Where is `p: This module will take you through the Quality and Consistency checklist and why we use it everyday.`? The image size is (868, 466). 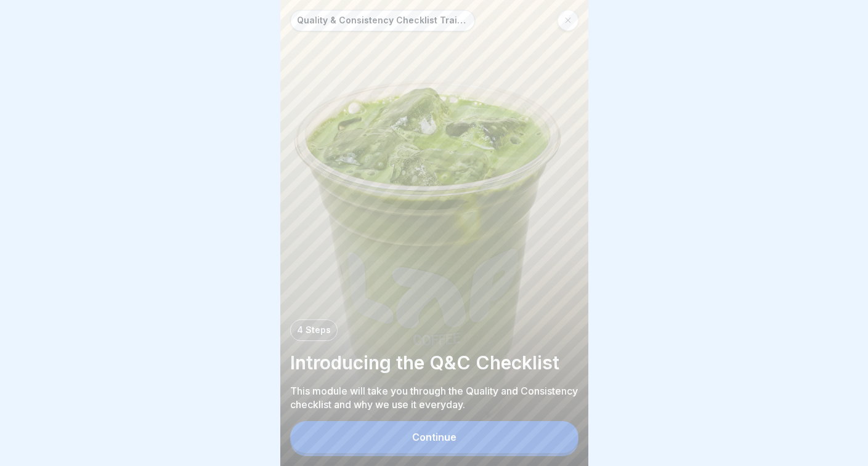
p: This module will take you through the Quality and Consistency checklist and why we use it everyday. is located at coordinates (434, 398).